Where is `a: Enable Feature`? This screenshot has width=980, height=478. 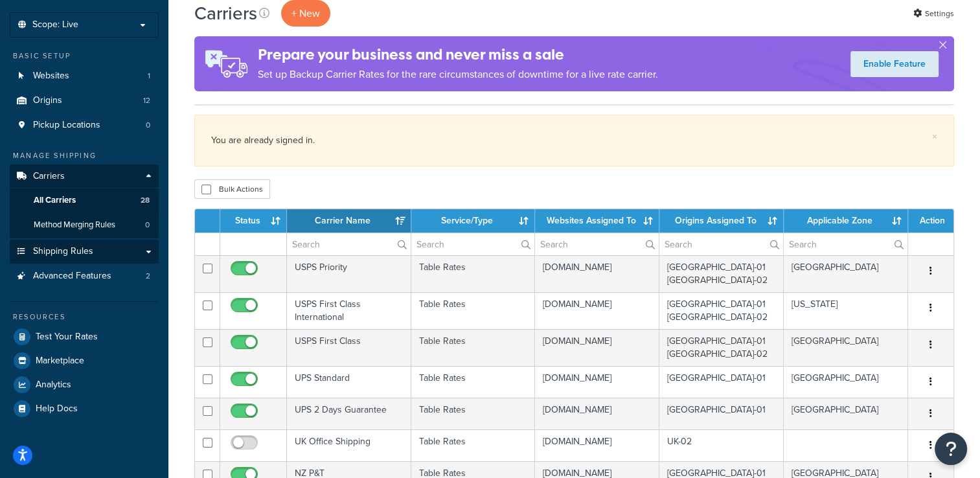 a: Enable Feature is located at coordinates (895, 64).